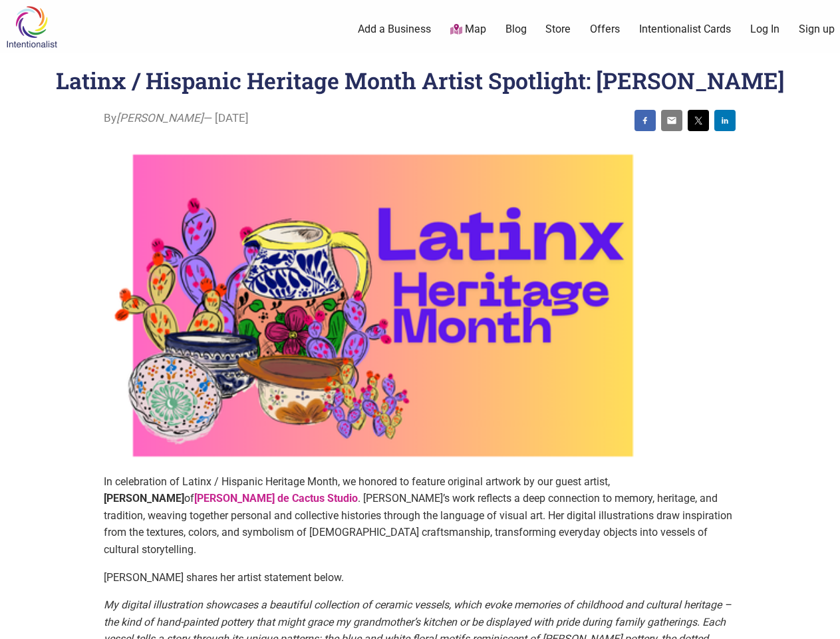  I want to click on img: email sharing button, so click(672, 120).